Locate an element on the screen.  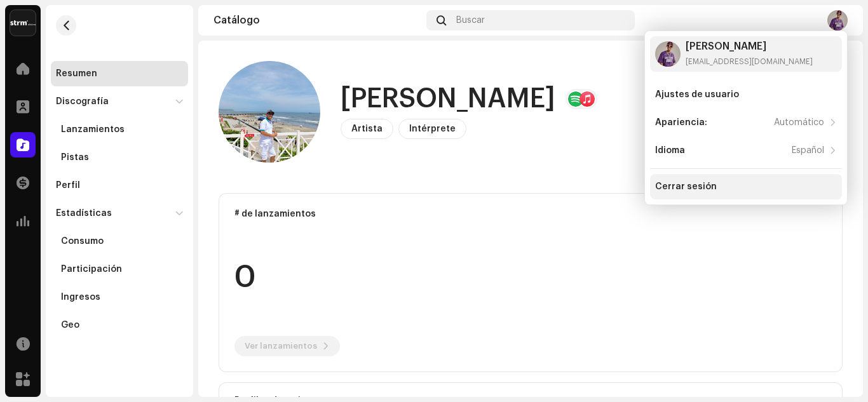
div: Estadísticas is located at coordinates (84, 214).